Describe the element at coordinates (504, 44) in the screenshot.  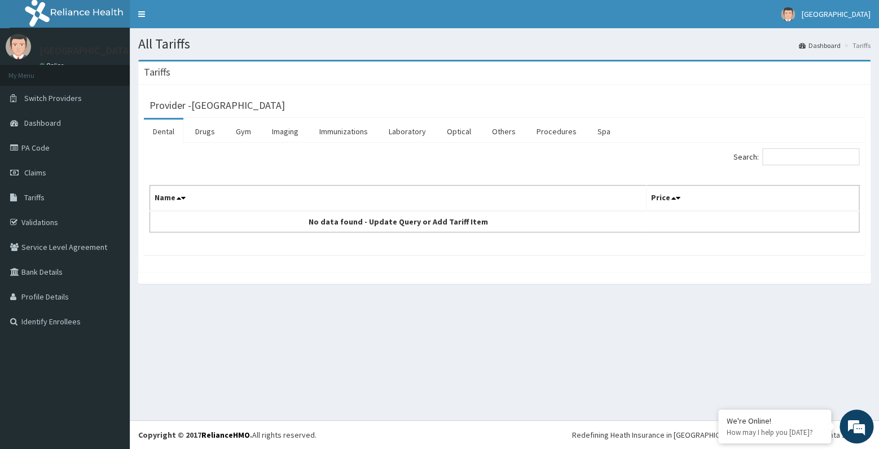
I see `h1: All Tariffs` at that location.